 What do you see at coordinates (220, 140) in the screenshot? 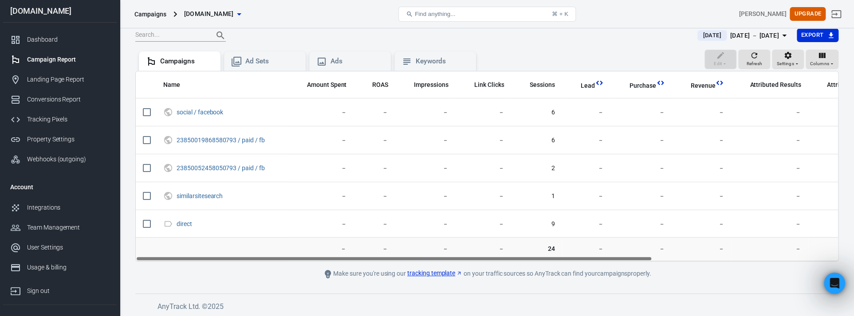
I see `a: 23850019868580793 / paid / fb` at bounding box center [220, 140].